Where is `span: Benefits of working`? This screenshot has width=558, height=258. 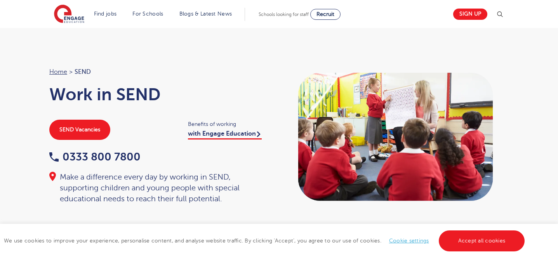 span: Benefits of working is located at coordinates (229, 124).